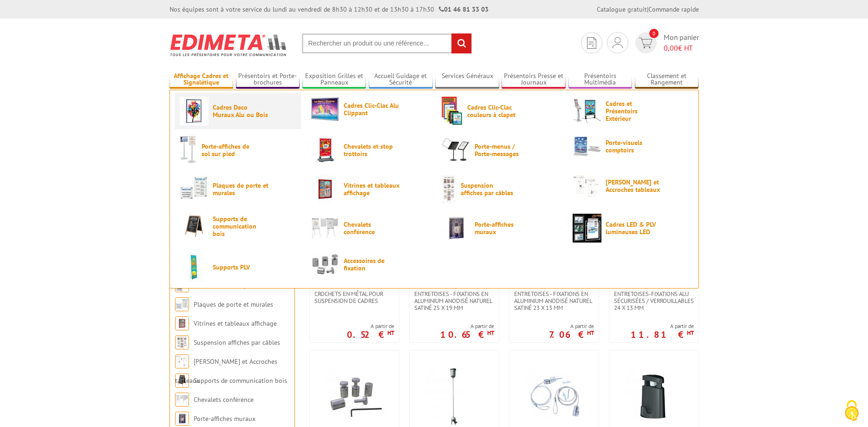 The height and width of the screenshot is (427, 868). I want to click on a: Entretoises-Fixations alu sécurisées / verrouillables 24 x 13 mm, so click(654, 301).